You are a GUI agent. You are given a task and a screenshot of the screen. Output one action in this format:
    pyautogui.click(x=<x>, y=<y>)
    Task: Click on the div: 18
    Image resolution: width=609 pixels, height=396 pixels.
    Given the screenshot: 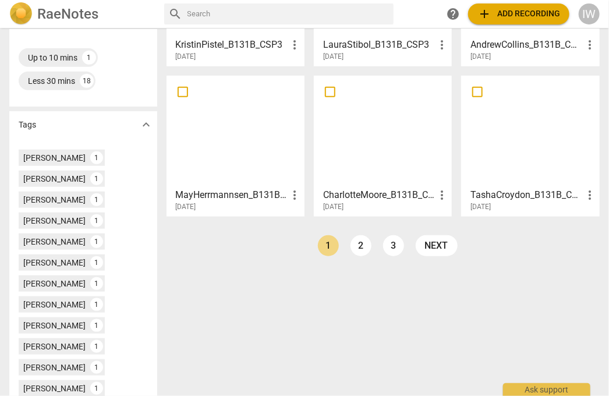 What is the action you would take?
    pyautogui.click(x=87, y=81)
    